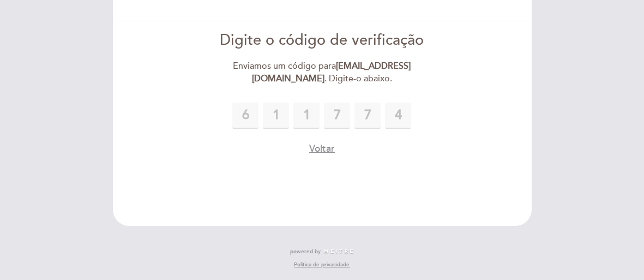 This screenshot has width=644, height=280. I want to click on img: MEITRE, so click(338, 252).